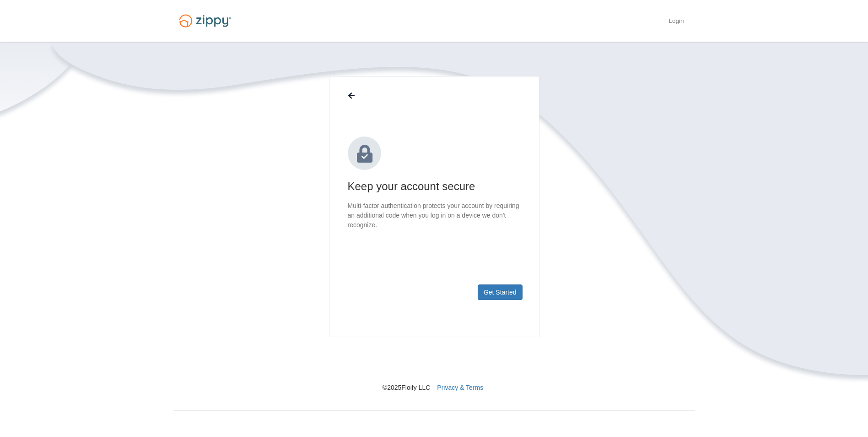 This screenshot has width=868, height=437. What do you see at coordinates (500, 292) in the screenshot?
I see `button: Get Started` at bounding box center [500, 292].